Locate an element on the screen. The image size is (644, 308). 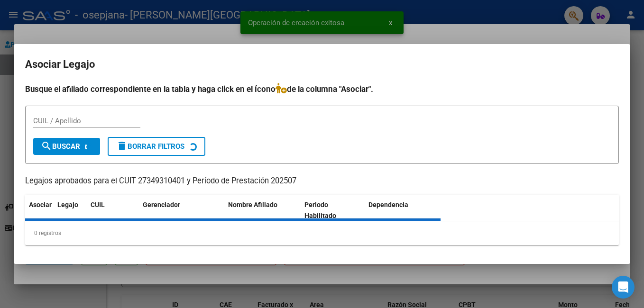
span: Dependencia is located at coordinates (388, 205).